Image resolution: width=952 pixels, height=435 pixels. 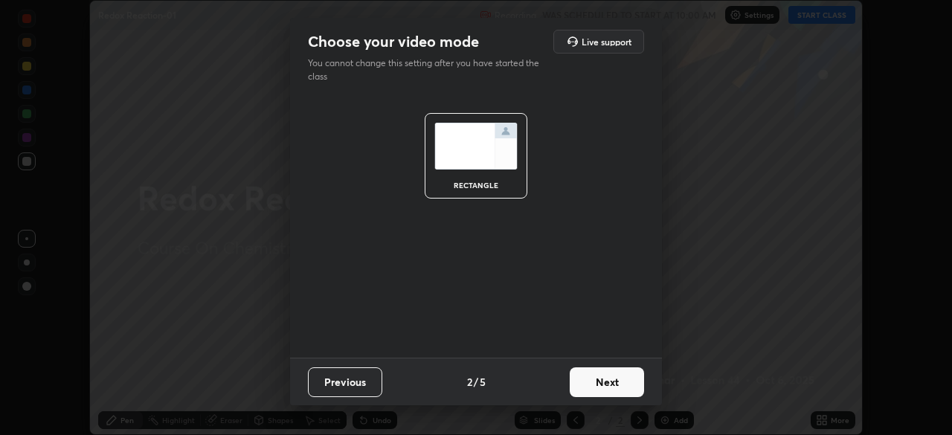 I want to click on button: Next, so click(x=607, y=382).